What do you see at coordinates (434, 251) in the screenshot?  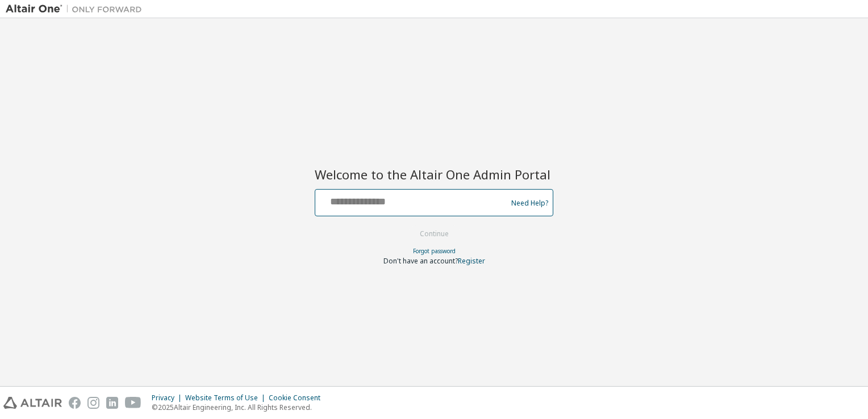 I see `a: Forgot password` at bounding box center [434, 251].